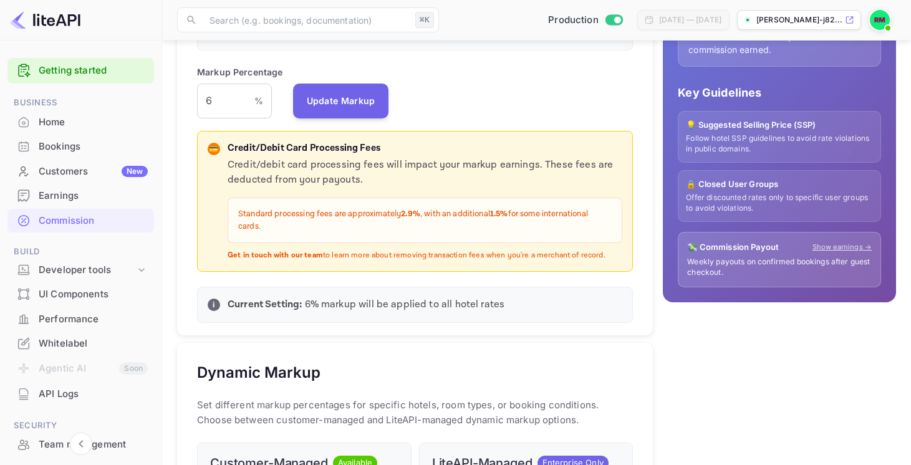 This screenshot has height=465, width=911. I want to click on a: Bookings, so click(80, 146).